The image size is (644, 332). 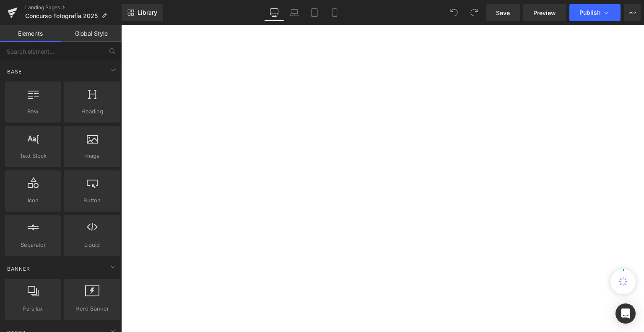 I want to click on a: New Library, so click(x=142, y=13).